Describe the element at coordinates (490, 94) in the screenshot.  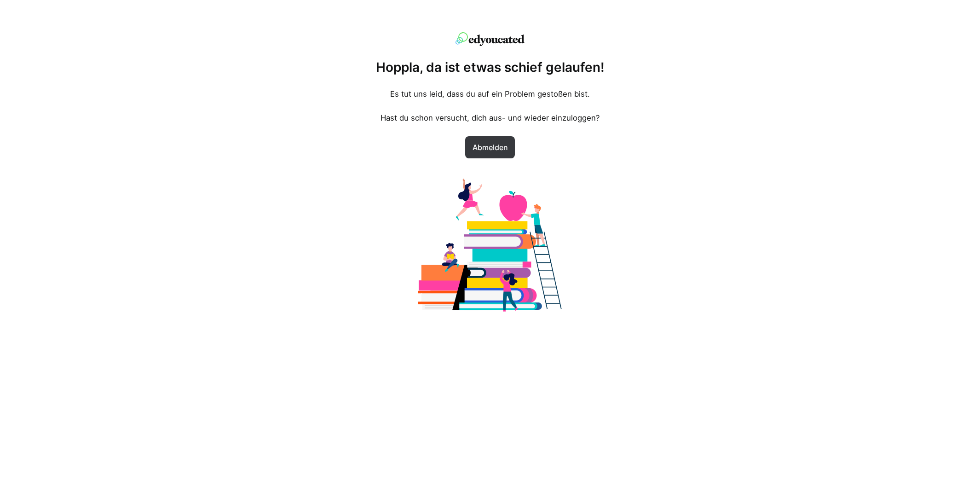
I see `p: Es tut uns leid, dass du auf ein Problem gestoßen bist.` at that location.